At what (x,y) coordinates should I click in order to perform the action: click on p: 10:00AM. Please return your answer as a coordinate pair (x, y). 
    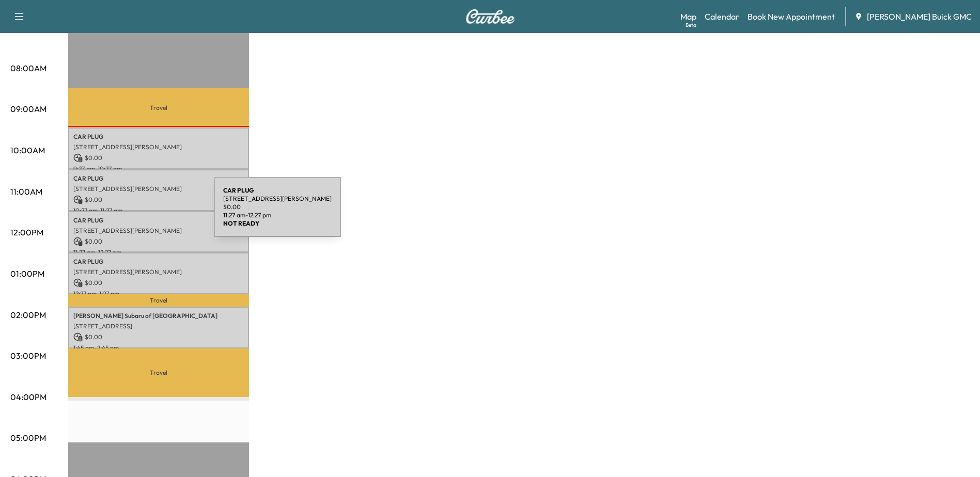
    Looking at the image, I should click on (27, 151).